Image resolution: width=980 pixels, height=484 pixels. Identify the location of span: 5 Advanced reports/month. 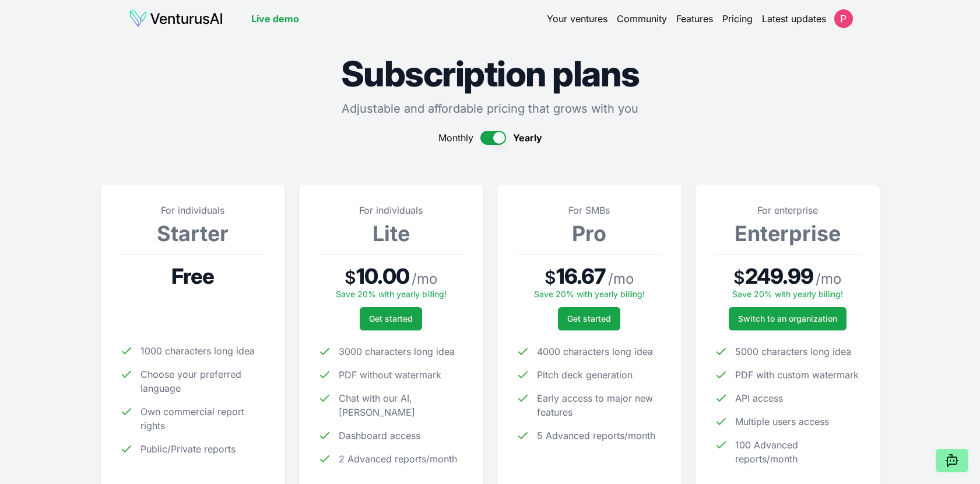
(596, 435).